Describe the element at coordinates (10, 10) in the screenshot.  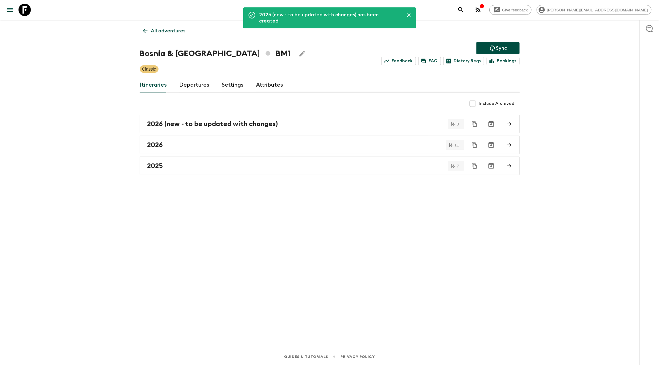
I see `button: menu` at that location.